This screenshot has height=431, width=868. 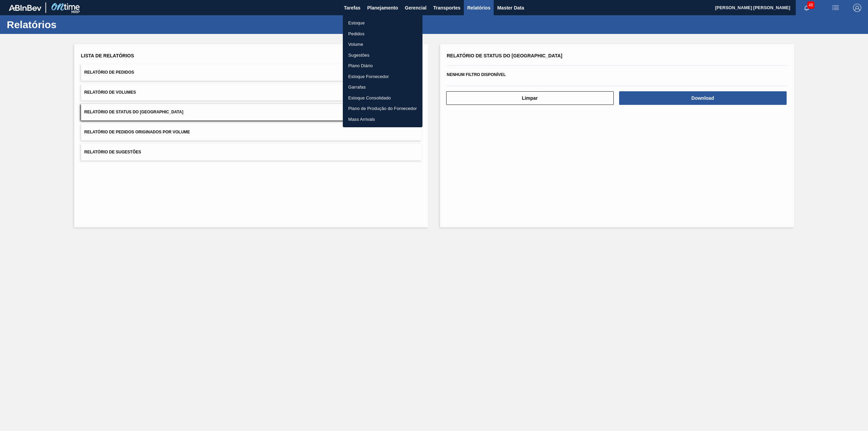 I want to click on a: Sugestões, so click(x=382, y=55).